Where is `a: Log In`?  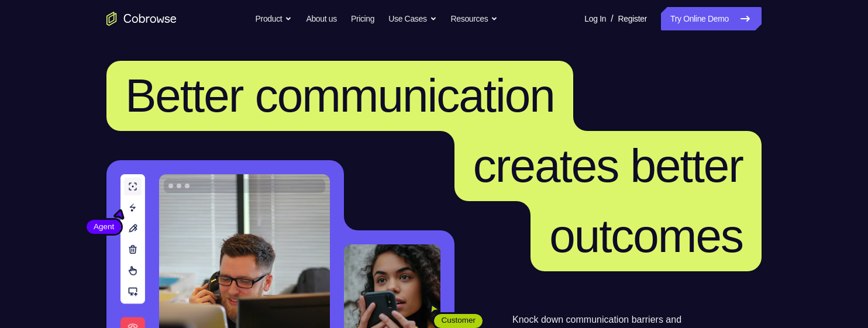
a: Log In is located at coordinates (595, 18).